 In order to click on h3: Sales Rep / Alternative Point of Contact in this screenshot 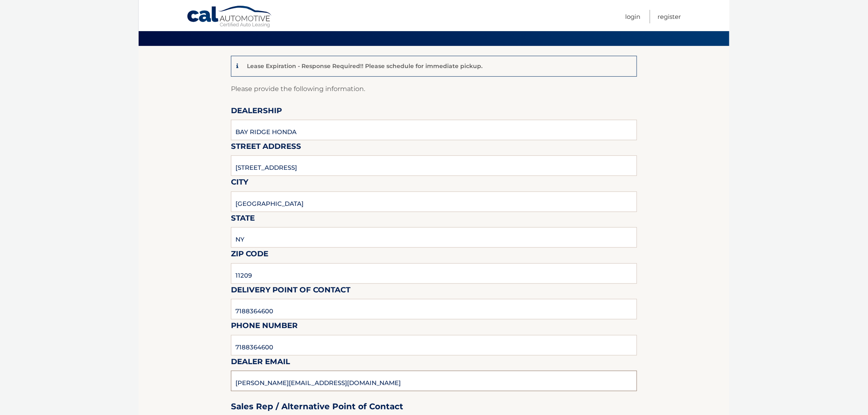, I will do `click(317, 406)`.